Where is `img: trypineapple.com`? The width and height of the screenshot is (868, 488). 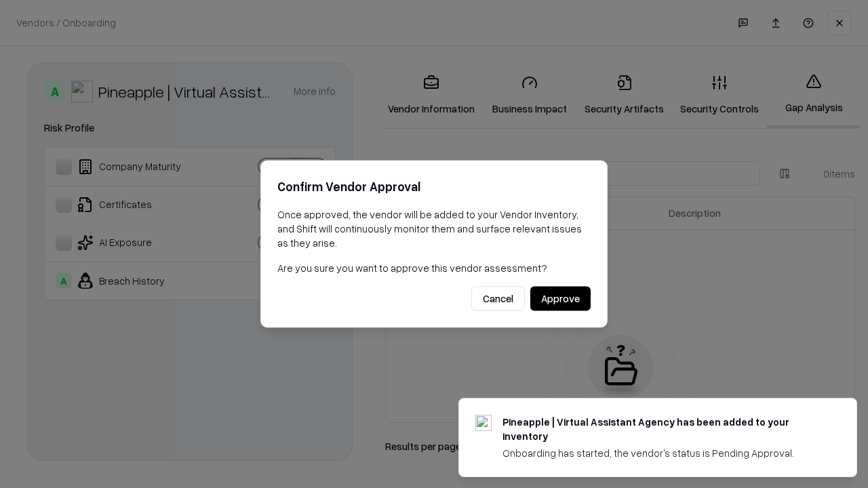 img: trypineapple.com is located at coordinates (483, 423).